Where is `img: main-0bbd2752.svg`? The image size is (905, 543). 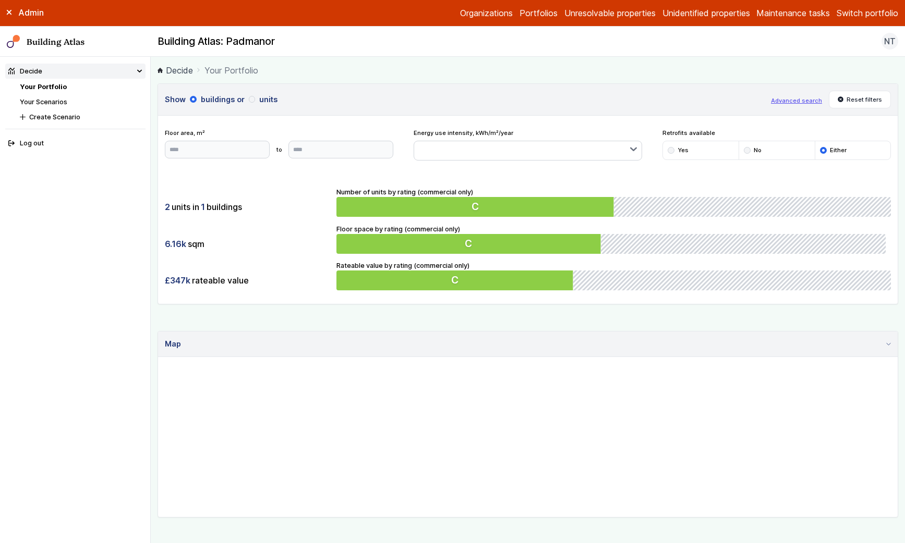 img: main-0bbd2752.svg is located at coordinates (14, 42).